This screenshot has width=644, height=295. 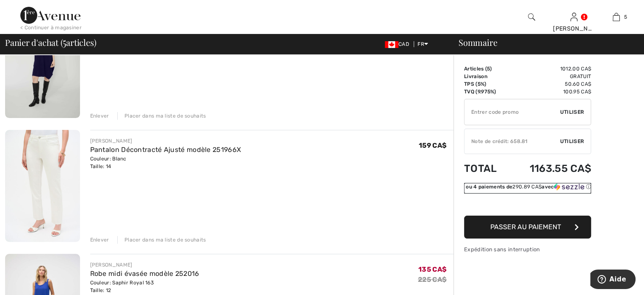 What do you see at coordinates (145, 286) in the screenshot?
I see `div: Couleur: Saphir Royal 163 Taille: 12` at bounding box center [145, 286].